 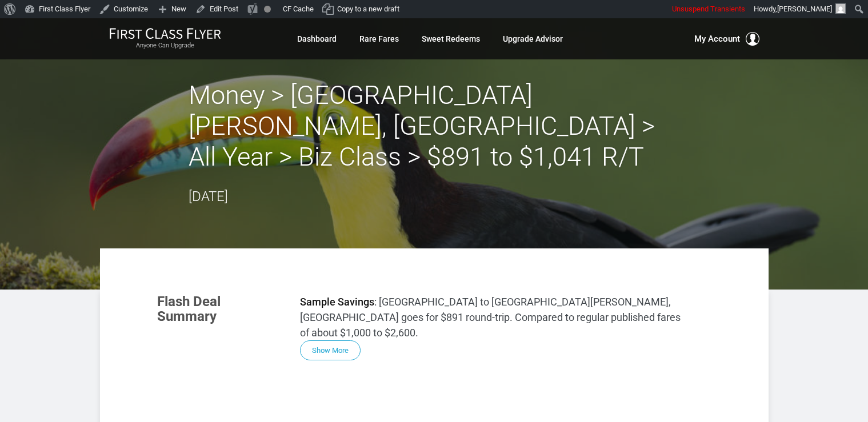 What do you see at coordinates (717, 39) in the screenshot?
I see `span: My Account` at bounding box center [717, 39].